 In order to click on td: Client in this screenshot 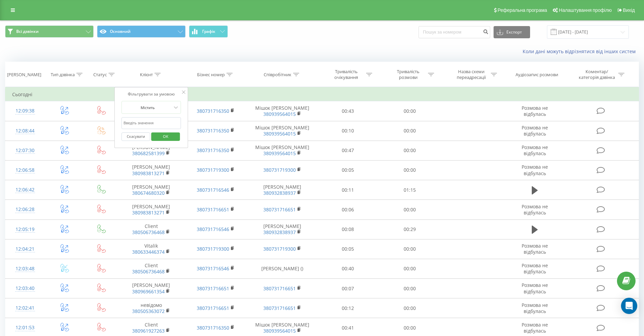, I will do `click(151, 230)`.